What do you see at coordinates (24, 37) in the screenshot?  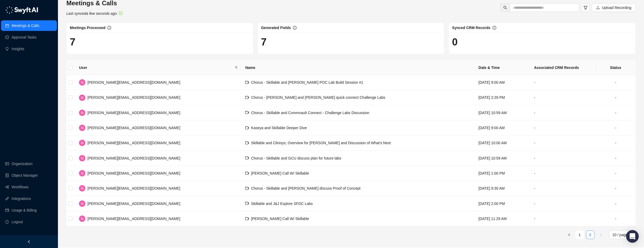 I see `a: Approval Tasks` at bounding box center [24, 37].